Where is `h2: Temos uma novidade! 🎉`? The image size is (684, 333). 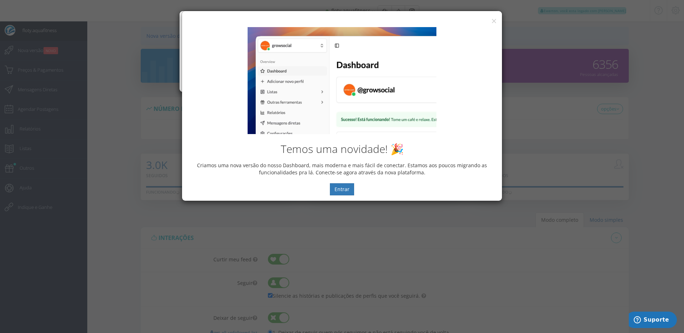 h2: Temos uma novidade! 🎉 is located at coordinates (342, 149).